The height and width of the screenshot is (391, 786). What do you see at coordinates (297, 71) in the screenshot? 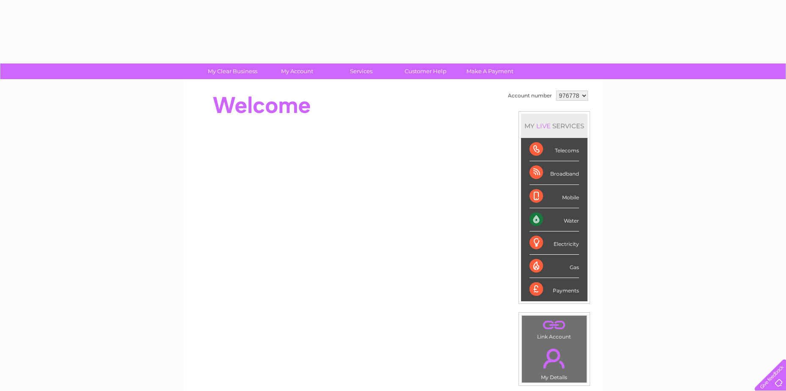
I see `a: My Account` at bounding box center [297, 71].